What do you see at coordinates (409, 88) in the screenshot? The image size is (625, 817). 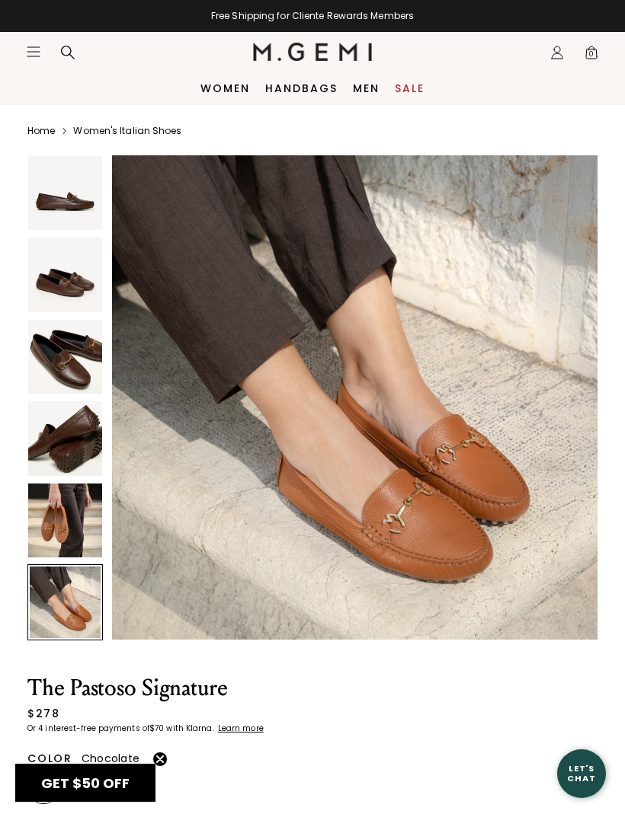 I see `a: Sale` at bounding box center [409, 88].